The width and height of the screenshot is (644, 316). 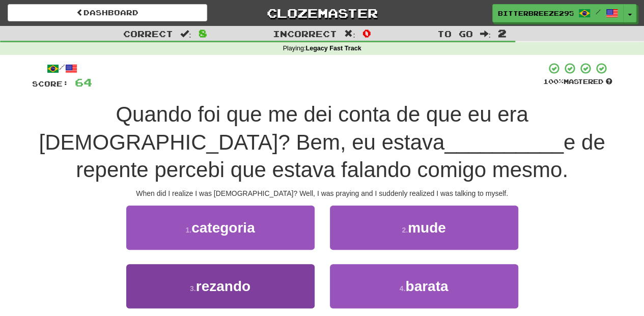 I want to click on small: 4 ., so click(x=403, y=289).